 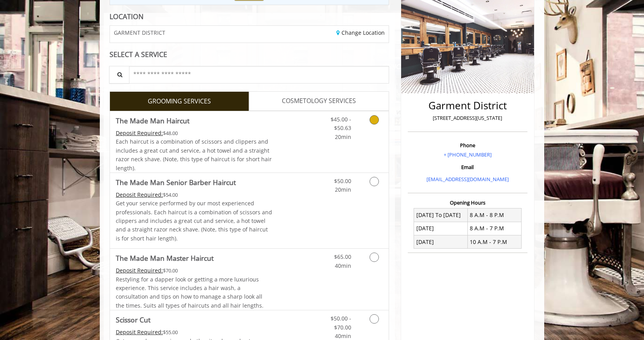 What do you see at coordinates (249, 54) in the screenshot?
I see `div: SELECT A SERVICE` at bounding box center [249, 54].